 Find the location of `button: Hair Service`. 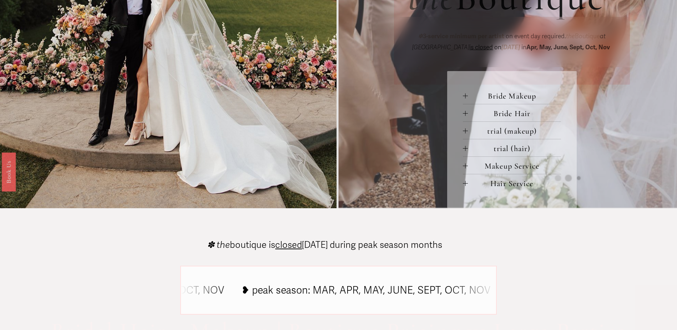

button: Hair Service is located at coordinates (512, 183).